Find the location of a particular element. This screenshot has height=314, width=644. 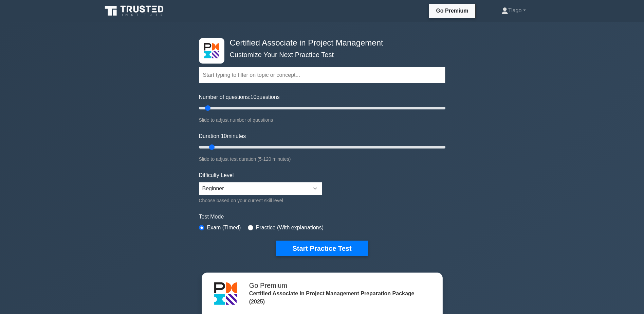

input: Start typing to filter on topic or concept... is located at coordinates (322, 75).